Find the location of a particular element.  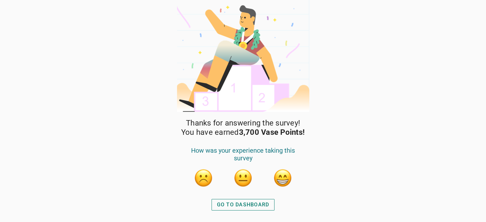

span: Thanks for answering the survey! is located at coordinates (243, 123).